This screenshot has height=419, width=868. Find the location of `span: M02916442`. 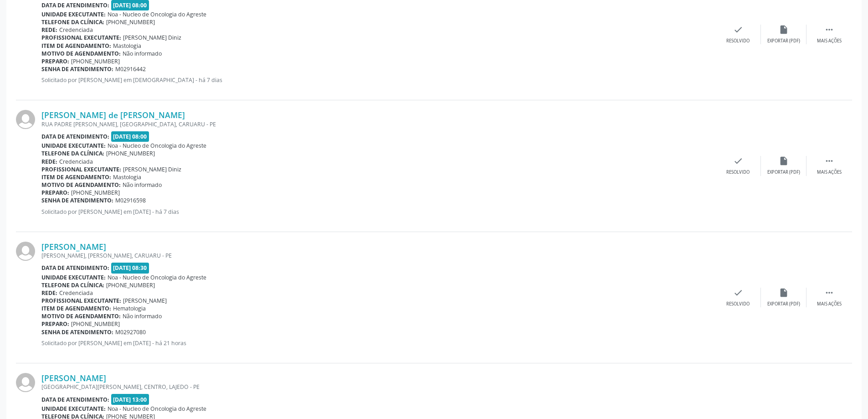

span: M02916442 is located at coordinates (130, 69).